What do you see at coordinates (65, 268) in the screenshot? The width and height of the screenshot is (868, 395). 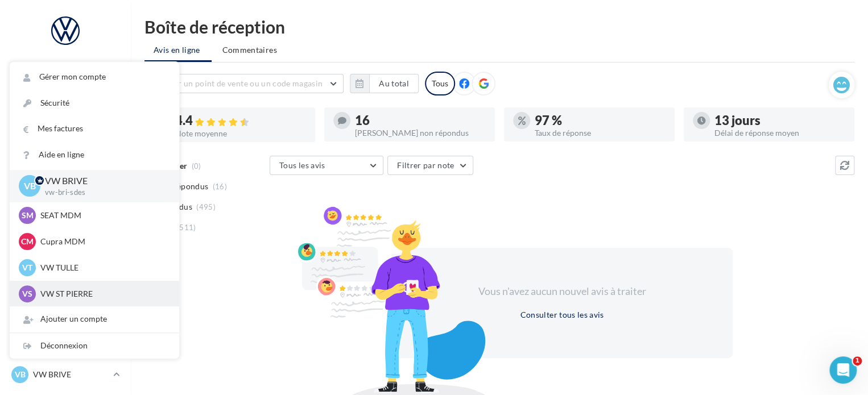 I see `a: Calendrier` at bounding box center [65, 268].